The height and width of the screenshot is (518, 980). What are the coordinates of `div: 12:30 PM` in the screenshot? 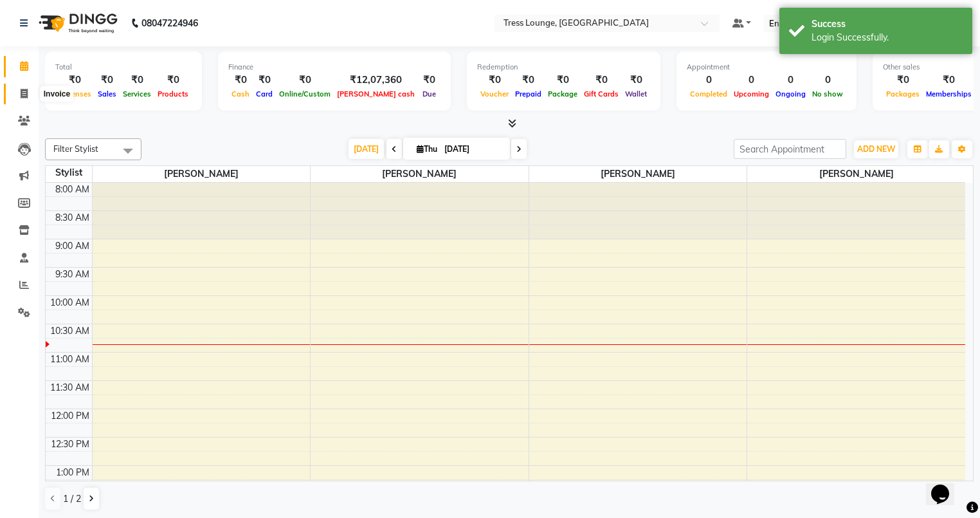 It's located at (70, 444).